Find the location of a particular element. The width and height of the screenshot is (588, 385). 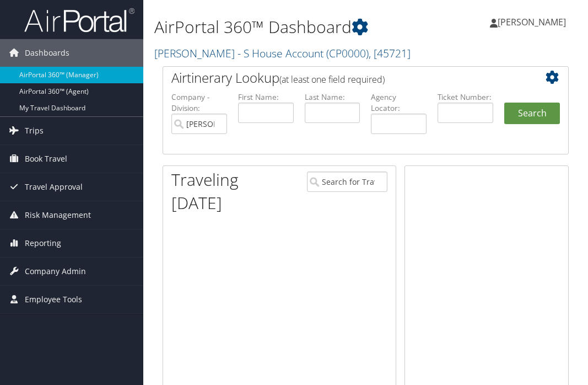

span: Travel Approval is located at coordinates (54, 187).